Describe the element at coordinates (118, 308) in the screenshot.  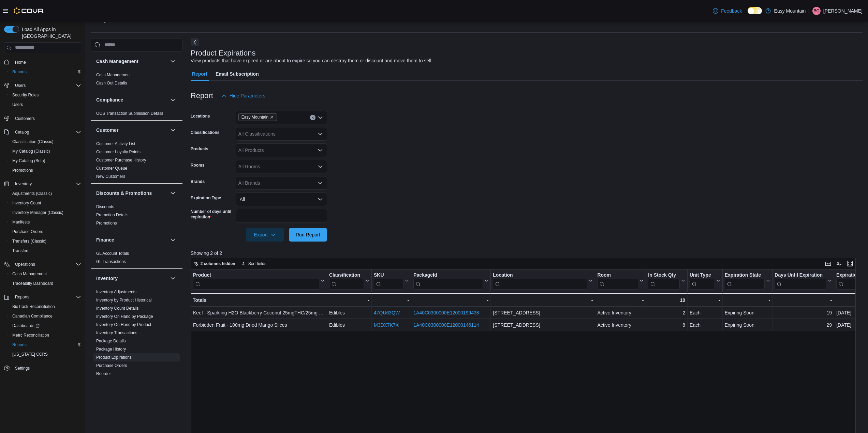
I see `a: Inventory Count Details` at that location.